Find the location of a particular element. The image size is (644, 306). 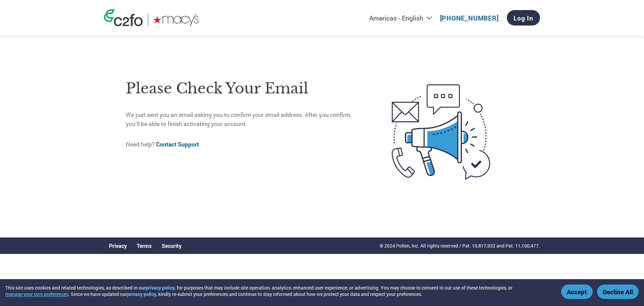

button: Accept is located at coordinates (577, 291).